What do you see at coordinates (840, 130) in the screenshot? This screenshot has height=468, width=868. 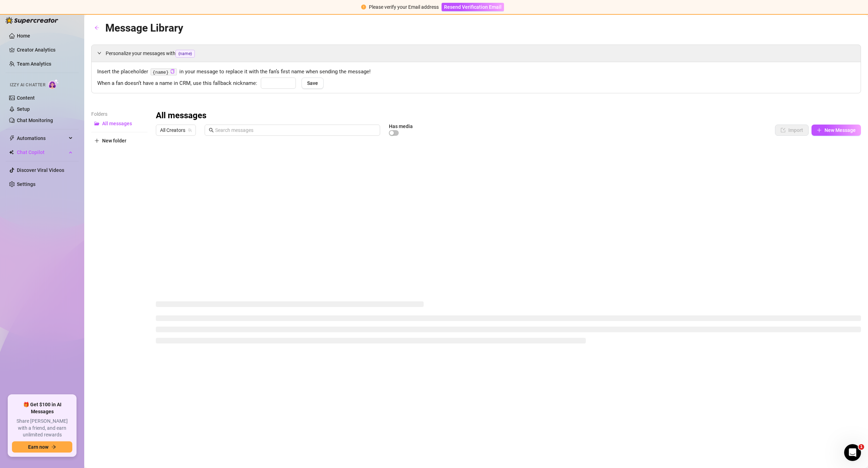 I see `span: New Message` at bounding box center [840, 130].